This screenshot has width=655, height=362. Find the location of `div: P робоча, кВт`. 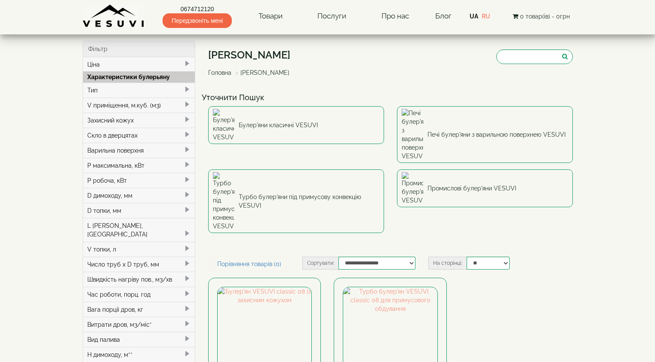

div: P робоча, кВт is located at coordinates (139, 180).